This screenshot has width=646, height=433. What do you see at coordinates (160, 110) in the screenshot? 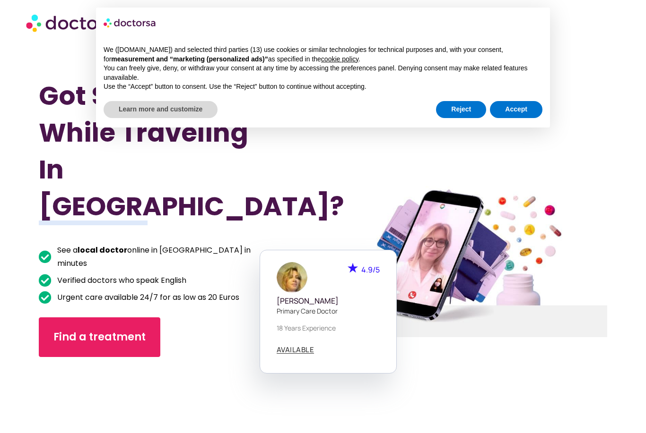
I see `button: Learn more and customize` at bounding box center [160, 110].